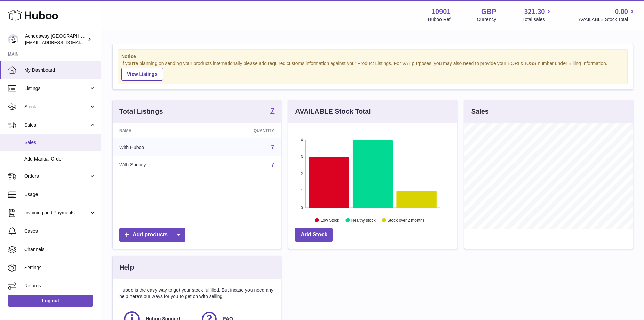  I want to click on a: 0.00 AVAILABLE Stock Total, so click(607, 15).